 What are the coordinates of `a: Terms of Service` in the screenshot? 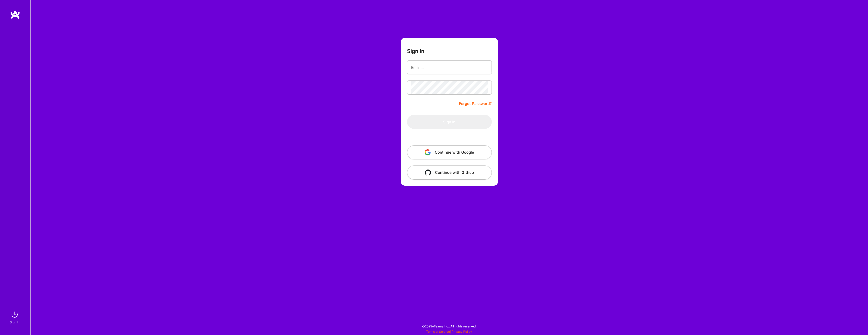 It's located at (438, 332).